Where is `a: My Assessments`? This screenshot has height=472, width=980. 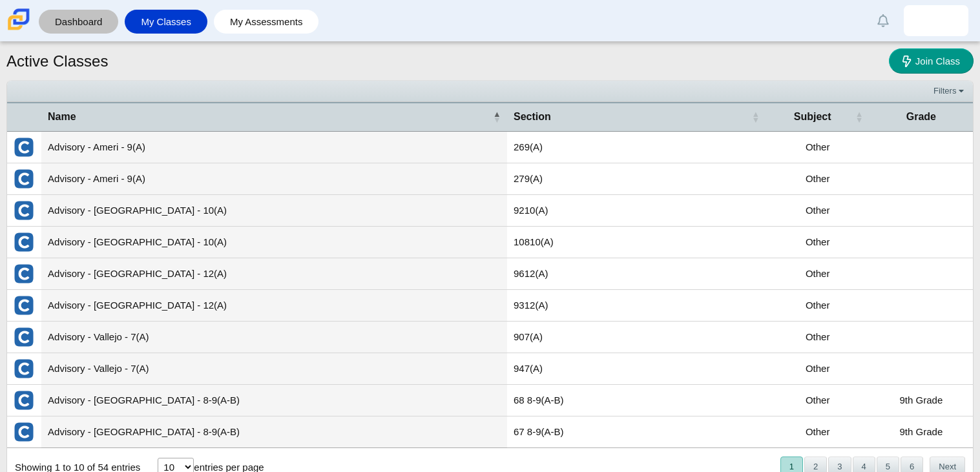 a: My Assessments is located at coordinates (266, 21).